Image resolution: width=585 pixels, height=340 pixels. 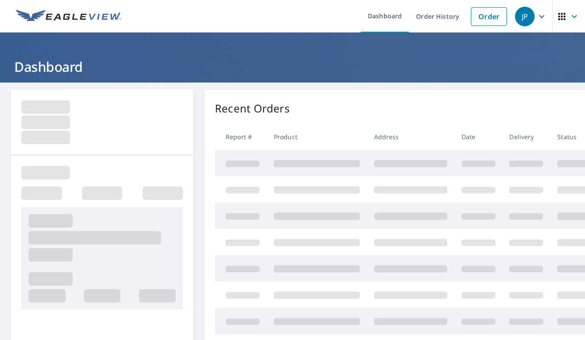 What do you see at coordinates (478, 136) in the screenshot?
I see `th: Date` at bounding box center [478, 136].